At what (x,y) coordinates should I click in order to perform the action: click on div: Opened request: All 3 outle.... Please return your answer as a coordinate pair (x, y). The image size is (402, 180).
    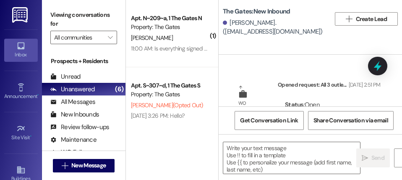
    Looking at the image, I should click on (329, 86).